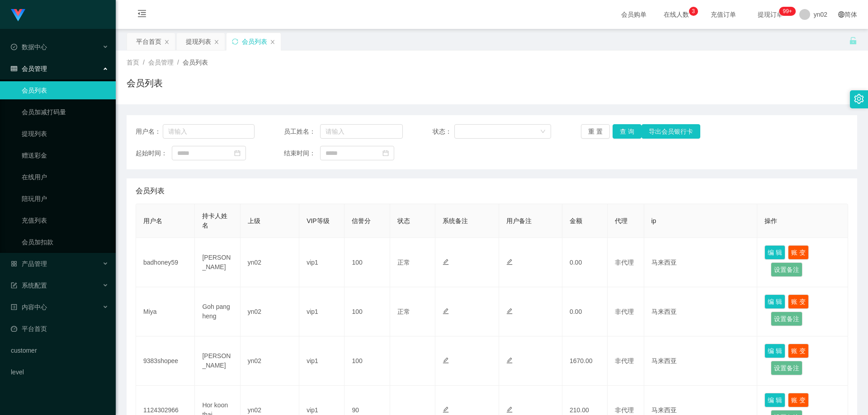  Describe the element at coordinates (59, 350) in the screenshot. I see `a: customer` at that location.